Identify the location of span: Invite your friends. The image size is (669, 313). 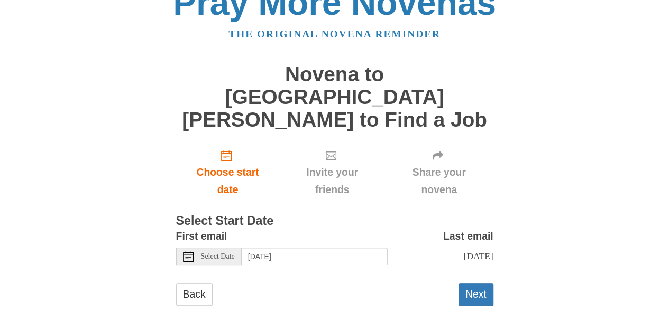
(331, 181).